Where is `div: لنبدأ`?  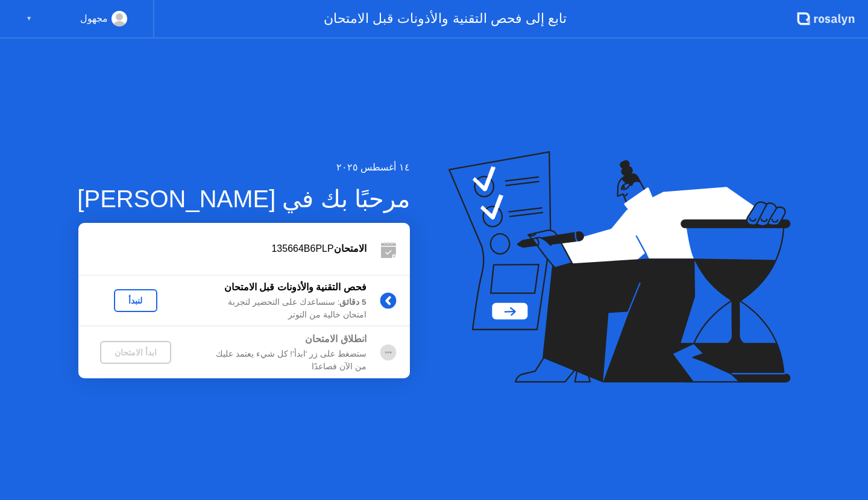 div: لنبدأ is located at coordinates (136, 300).